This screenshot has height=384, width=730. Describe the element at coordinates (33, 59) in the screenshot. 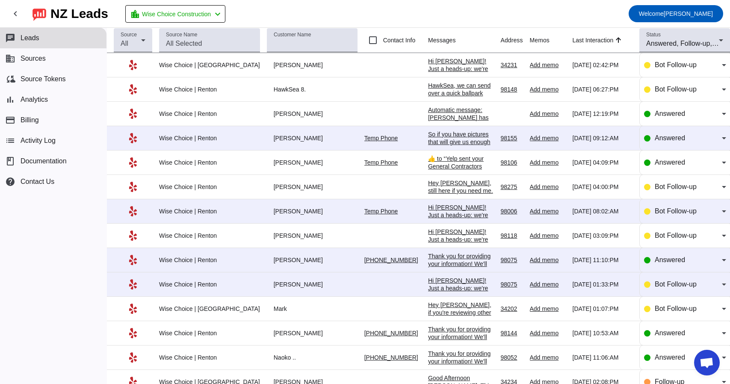

I see `span: Sources` at that location.